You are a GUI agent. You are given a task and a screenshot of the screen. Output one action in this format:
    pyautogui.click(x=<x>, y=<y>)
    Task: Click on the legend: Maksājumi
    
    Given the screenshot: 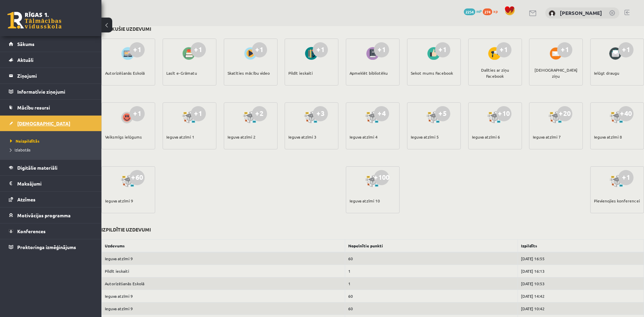 What is the action you would take?
    pyautogui.click(x=55, y=183)
    